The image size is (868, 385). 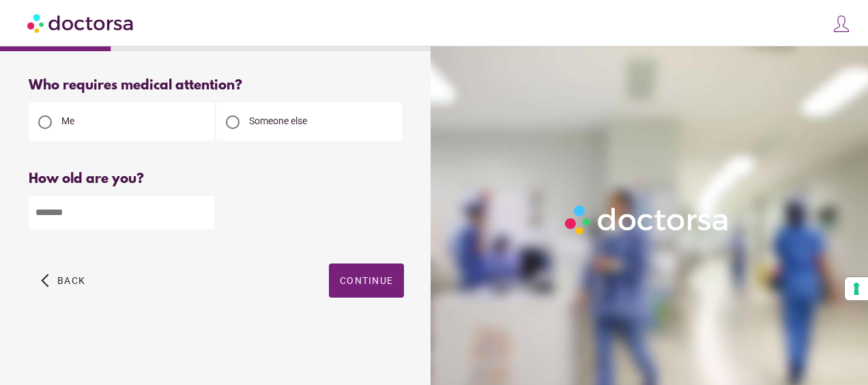 What do you see at coordinates (62, 281) in the screenshot?
I see `button: arrow_back_ios Back` at bounding box center [62, 281].